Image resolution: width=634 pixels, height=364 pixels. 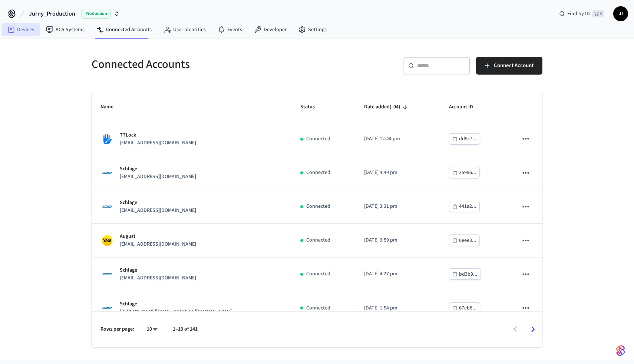 What do you see at coordinates (621, 14) in the screenshot?
I see `span: JI` at bounding box center [621, 14].